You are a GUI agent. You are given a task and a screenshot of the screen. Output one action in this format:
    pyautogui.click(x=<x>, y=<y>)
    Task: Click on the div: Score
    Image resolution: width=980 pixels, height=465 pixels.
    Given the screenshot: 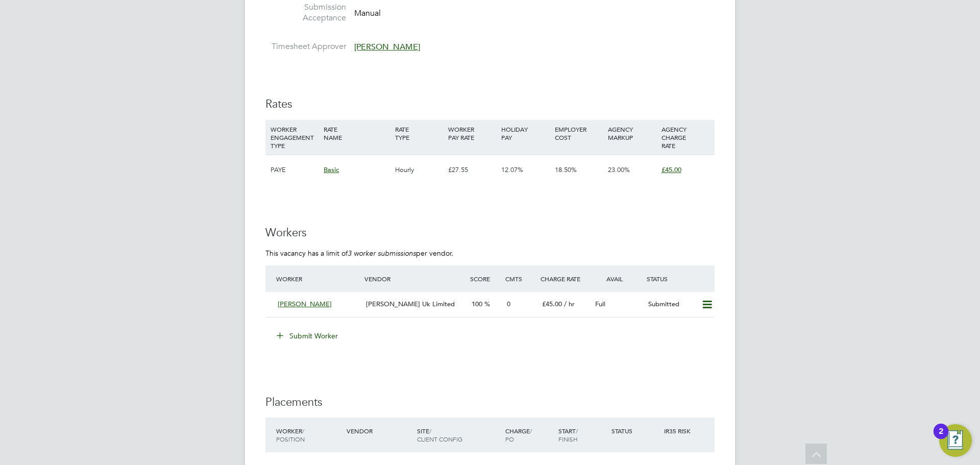 What is the action you would take?
    pyautogui.click(x=485, y=279)
    